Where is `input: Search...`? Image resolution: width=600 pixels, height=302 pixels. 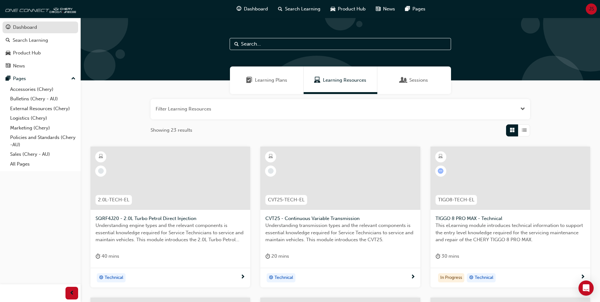 input: Search... is located at coordinates (340, 44).